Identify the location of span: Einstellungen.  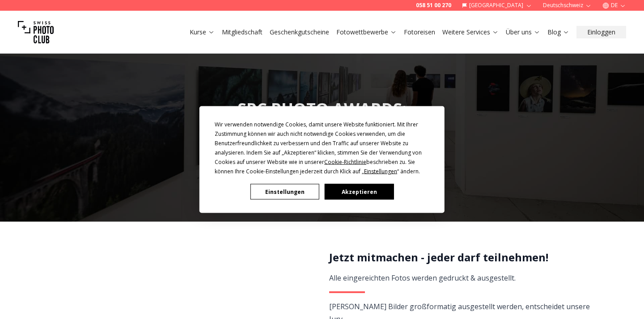
(380, 171).